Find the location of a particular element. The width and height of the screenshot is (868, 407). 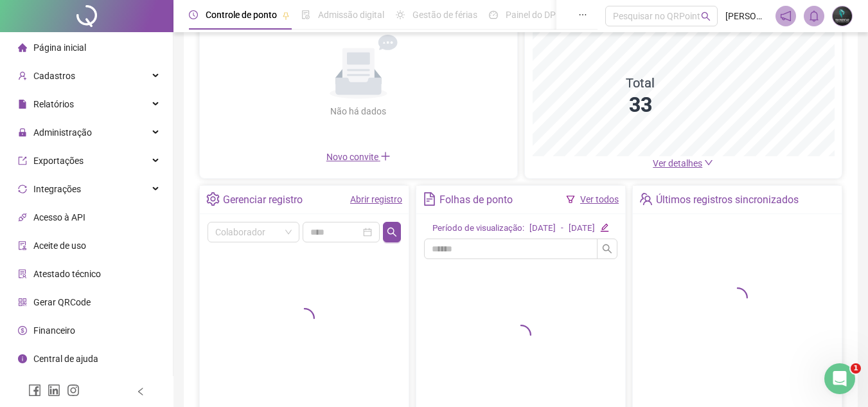

span: qrcode is located at coordinates (23, 302).